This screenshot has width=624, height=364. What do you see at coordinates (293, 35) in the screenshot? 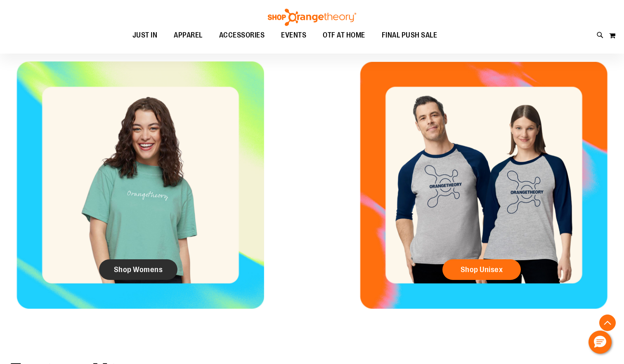
I see `span: EVENTS` at bounding box center [293, 35].